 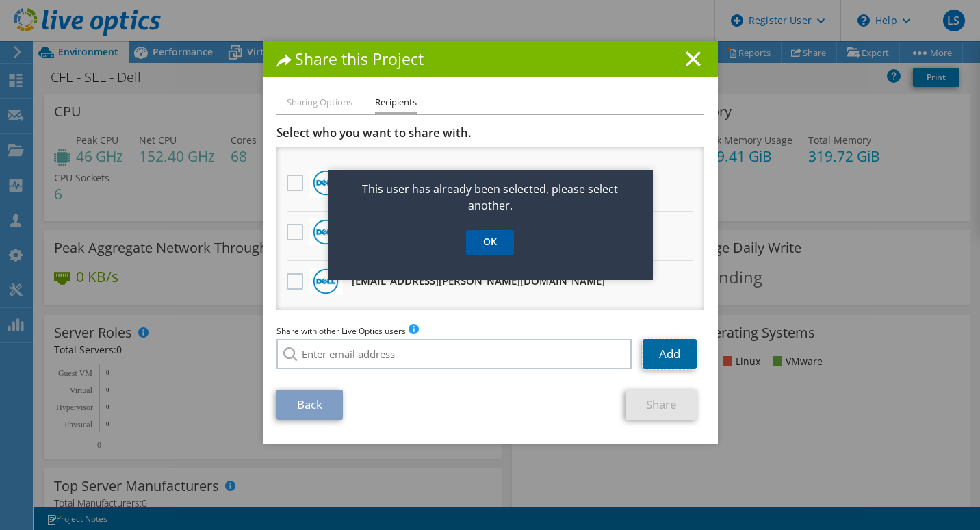 What do you see at coordinates (454, 354) in the screenshot?
I see `input: Enter email address` at bounding box center [454, 354].